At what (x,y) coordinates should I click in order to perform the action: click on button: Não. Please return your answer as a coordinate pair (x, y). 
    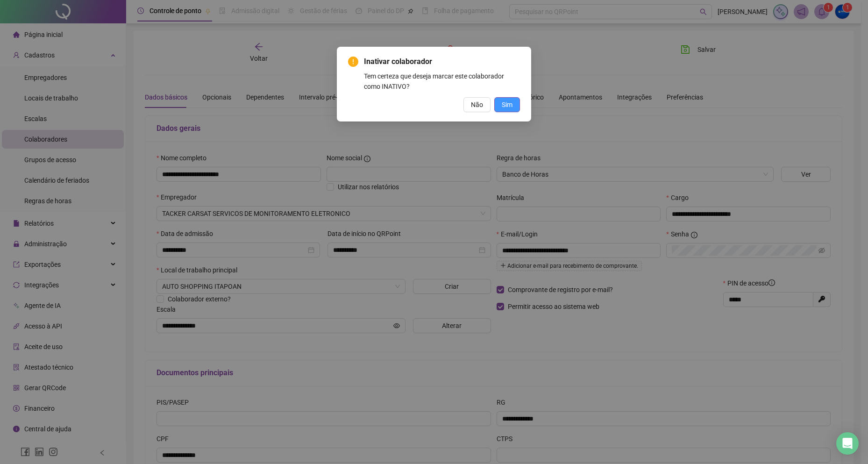
    Looking at the image, I should click on (477, 105).